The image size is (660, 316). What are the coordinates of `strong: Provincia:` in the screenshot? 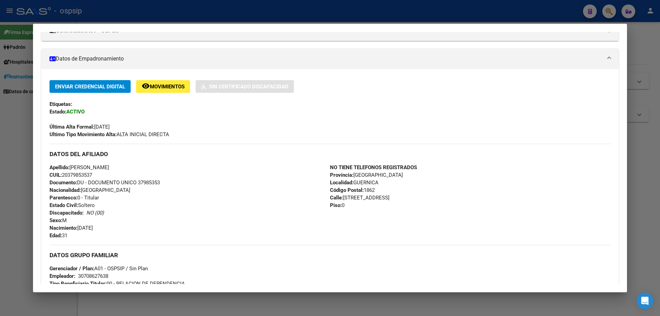 It's located at (342, 175).